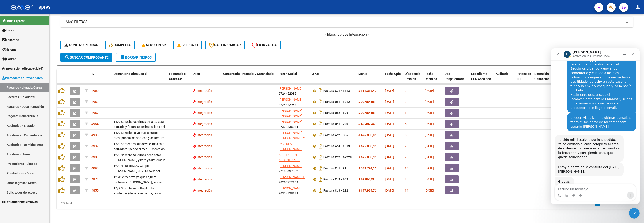 The width and height of the screenshot is (644, 223). I want to click on div: 122 total, so click(114, 203).